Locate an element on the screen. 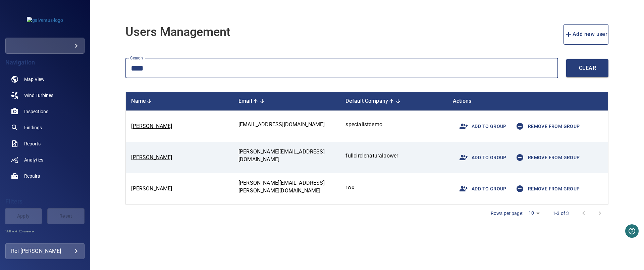 The height and width of the screenshot is (270, 644). div: Actions is located at coordinates (528, 101).